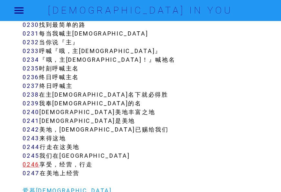  What do you see at coordinates (31, 33) in the screenshot?
I see `a: 0231` at bounding box center [31, 33].